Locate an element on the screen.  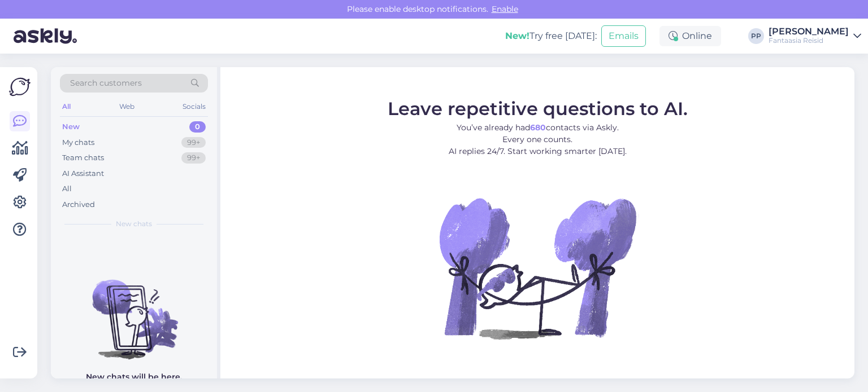
button: Emails is located at coordinates (623, 36).